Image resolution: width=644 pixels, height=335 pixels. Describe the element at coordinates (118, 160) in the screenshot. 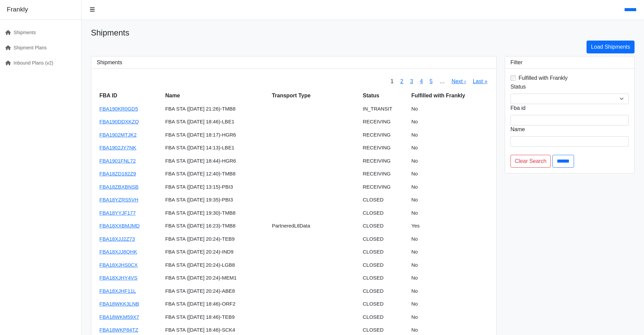

I see `a: FBA1901FNL72` at that location.